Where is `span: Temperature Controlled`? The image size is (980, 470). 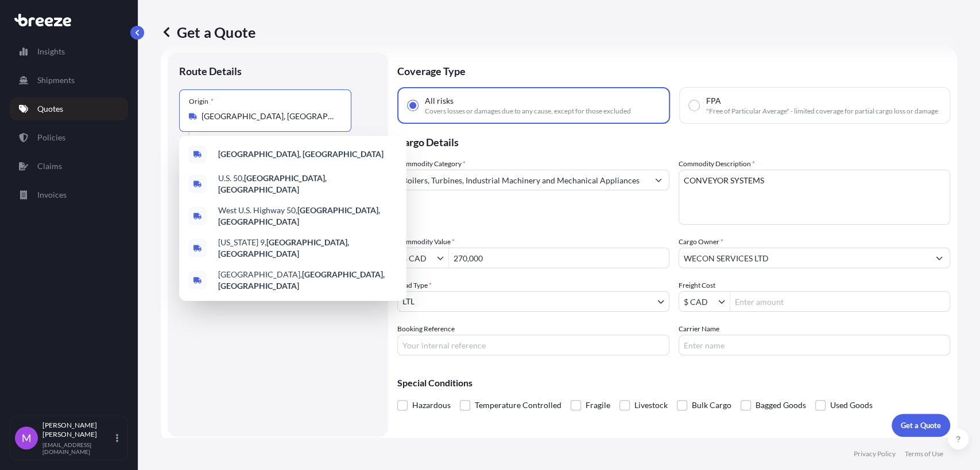
span: Temperature Controlled is located at coordinates (518, 406).